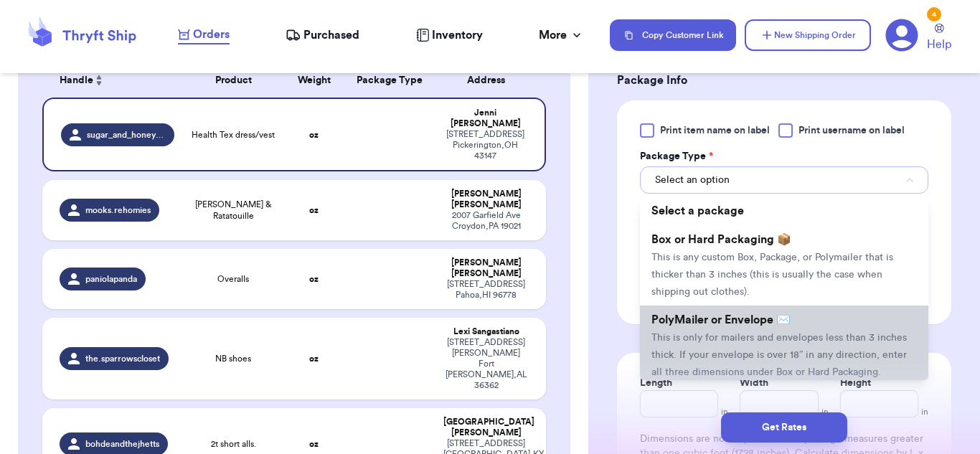 The height and width of the screenshot is (454, 980). What do you see at coordinates (808, 35) in the screenshot?
I see `button: New Shipping Order` at bounding box center [808, 35].